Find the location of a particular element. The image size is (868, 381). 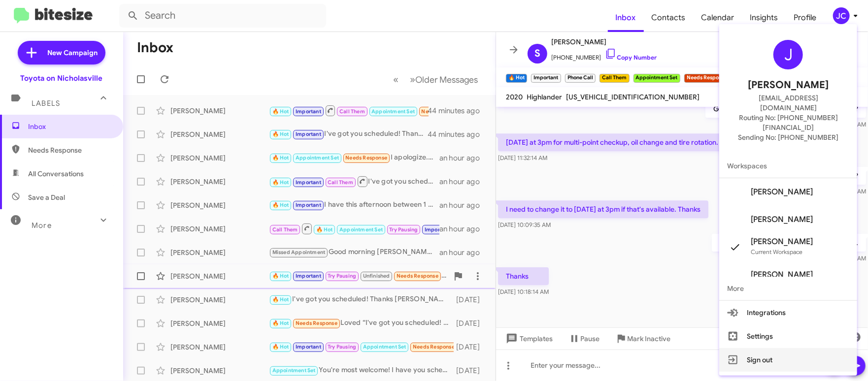

button: Settings is located at coordinates (788, 336).